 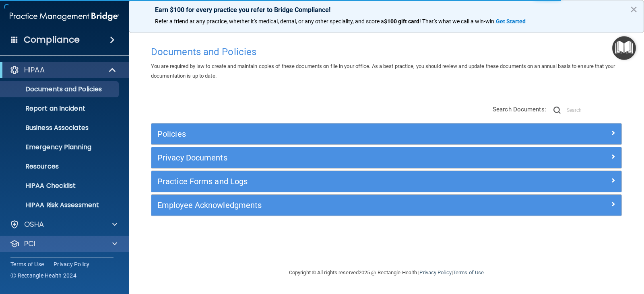 I want to click on a: PCI, so click(x=63, y=244).